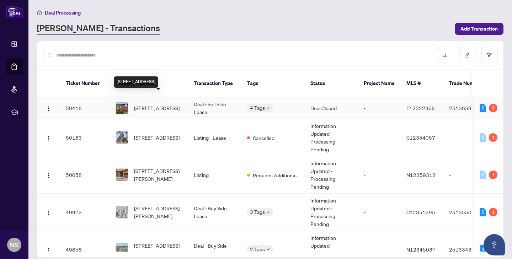 This screenshot has width=512, height=259. What do you see at coordinates (379, 84) in the screenshot?
I see `th: Project Name` at bounding box center [379, 84].